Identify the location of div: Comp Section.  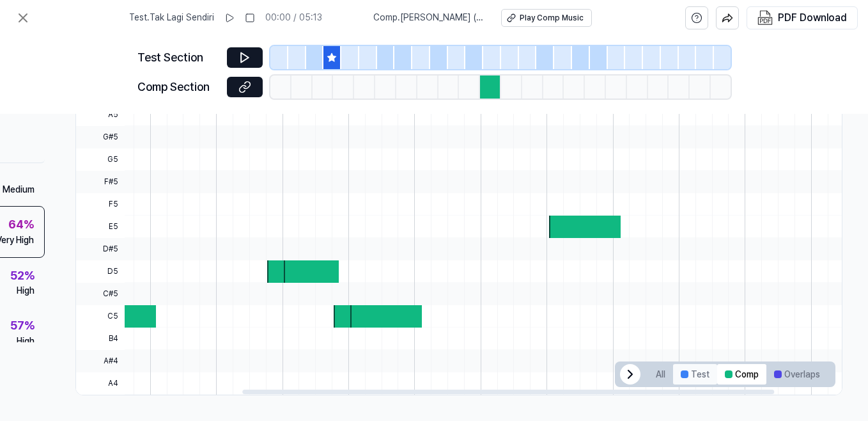
(178, 87).